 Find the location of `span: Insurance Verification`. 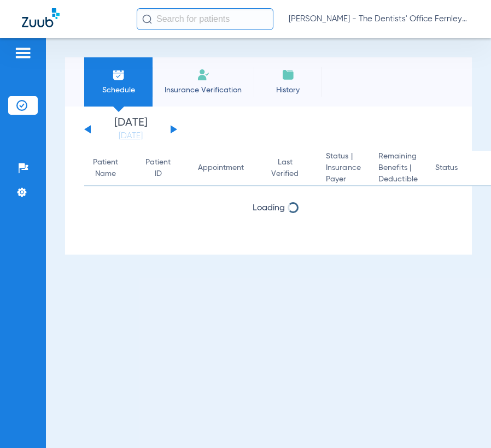

span: Insurance Verification is located at coordinates (203, 90).